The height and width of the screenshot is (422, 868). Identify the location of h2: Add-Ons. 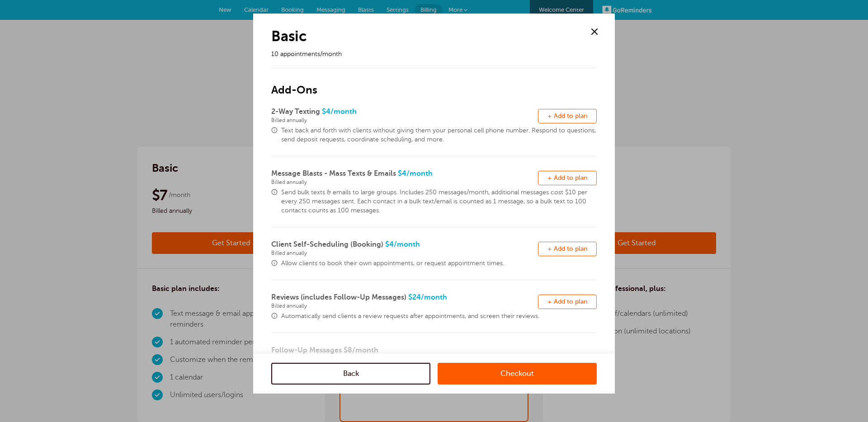
(434, 83).